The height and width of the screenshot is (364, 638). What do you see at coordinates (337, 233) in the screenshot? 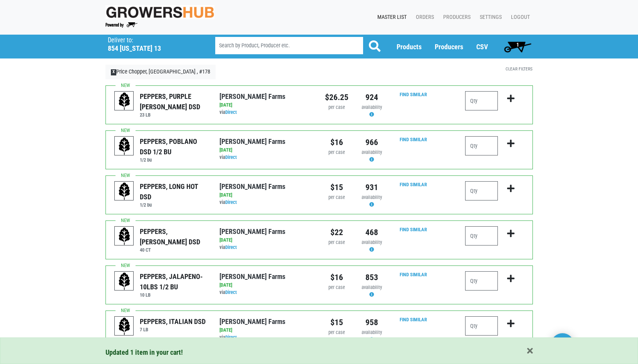
I see `div: $22` at bounding box center [337, 233].